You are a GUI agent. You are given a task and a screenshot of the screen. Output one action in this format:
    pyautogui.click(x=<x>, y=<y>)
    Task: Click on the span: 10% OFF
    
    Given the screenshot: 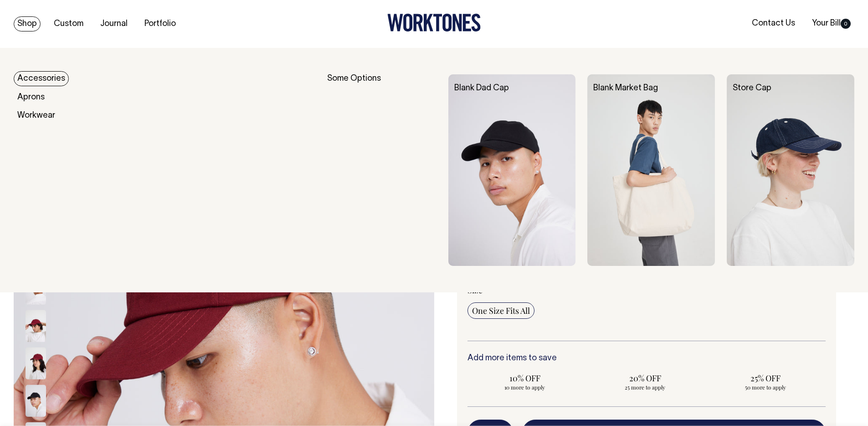 What is the action you would take?
    pyautogui.click(x=525, y=378)
    